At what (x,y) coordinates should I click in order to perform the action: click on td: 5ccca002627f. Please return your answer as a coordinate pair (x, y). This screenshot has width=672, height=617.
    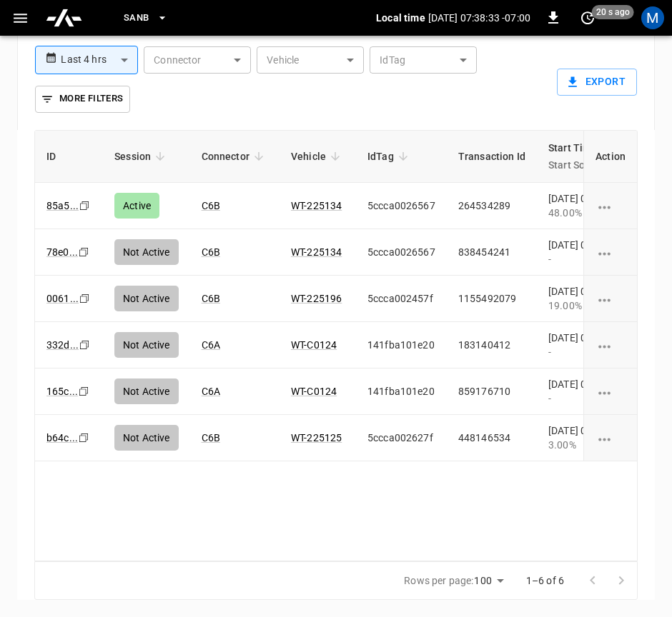
    Looking at the image, I should click on (401, 438).